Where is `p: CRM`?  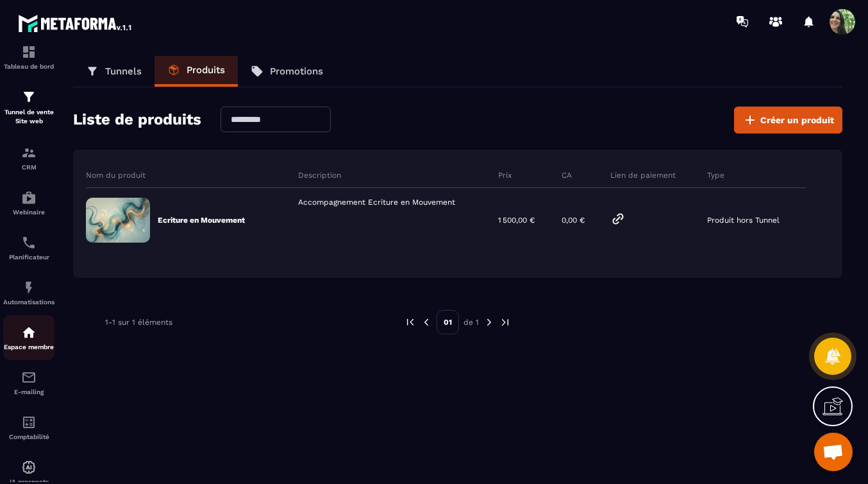 p: CRM is located at coordinates (29, 167).